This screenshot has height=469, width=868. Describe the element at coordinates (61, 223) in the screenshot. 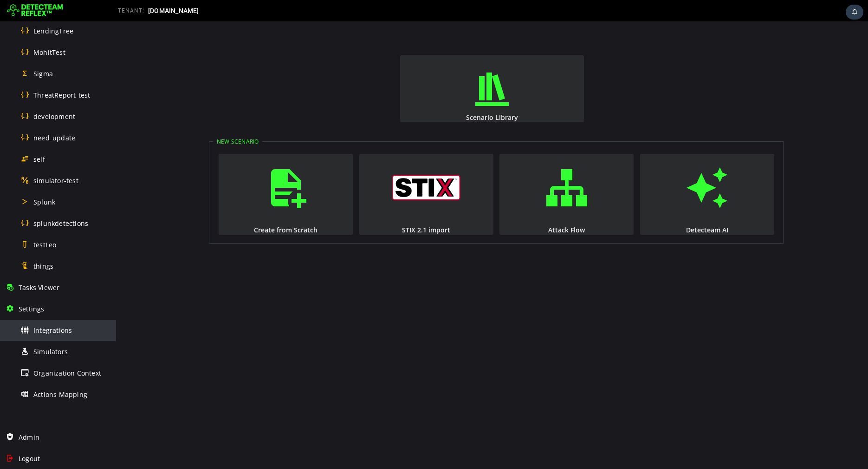

I see `span: splunkdetections` at that location.